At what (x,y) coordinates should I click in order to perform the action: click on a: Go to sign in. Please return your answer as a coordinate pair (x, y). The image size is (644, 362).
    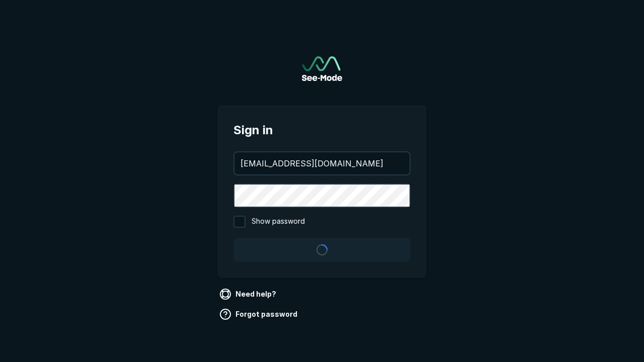
    Looking at the image, I should click on (322, 68).